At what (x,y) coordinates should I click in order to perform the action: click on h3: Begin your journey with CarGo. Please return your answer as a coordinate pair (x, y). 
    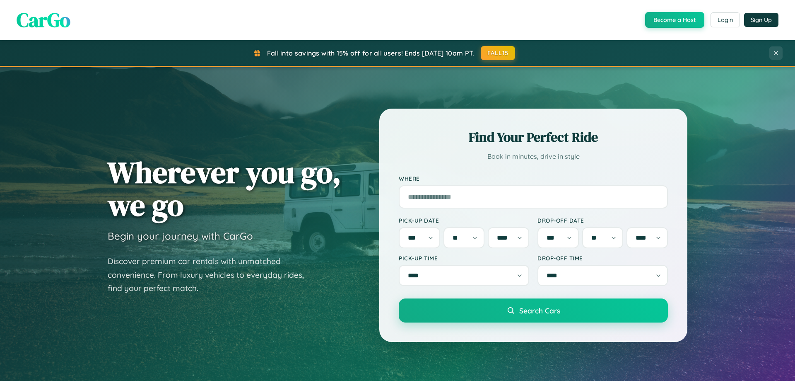
    Looking at the image, I should click on (180, 236).